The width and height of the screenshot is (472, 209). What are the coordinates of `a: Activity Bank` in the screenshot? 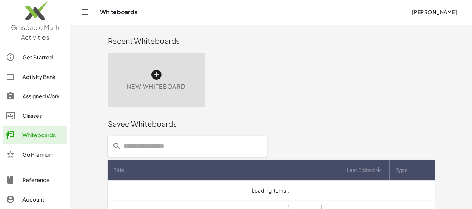 It's located at (35, 76).